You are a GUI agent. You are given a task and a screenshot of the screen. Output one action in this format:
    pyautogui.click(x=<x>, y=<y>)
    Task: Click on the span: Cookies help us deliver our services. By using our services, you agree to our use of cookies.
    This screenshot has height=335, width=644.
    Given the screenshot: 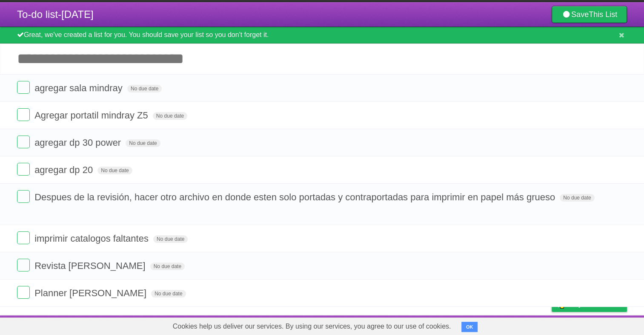 What is the action you would take?
    pyautogui.click(x=312, y=327)
    